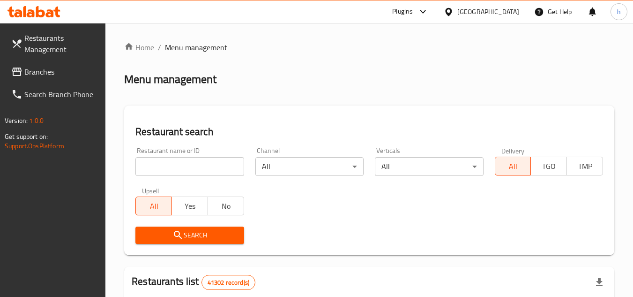 The height and width of the screenshot is (297, 633). What do you see at coordinates (226, 206) in the screenshot?
I see `button: No` at bounding box center [226, 206].